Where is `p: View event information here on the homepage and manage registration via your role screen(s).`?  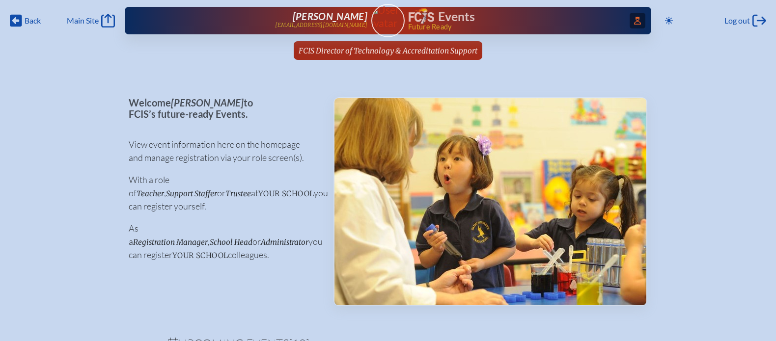
p: View event information here on the homepage and manage registration via your role screen(s). is located at coordinates (223, 151).